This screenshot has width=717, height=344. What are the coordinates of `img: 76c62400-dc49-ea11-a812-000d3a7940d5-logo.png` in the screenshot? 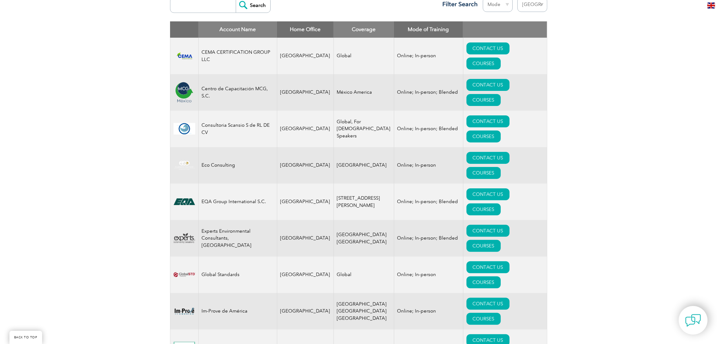 It's located at (184, 238).